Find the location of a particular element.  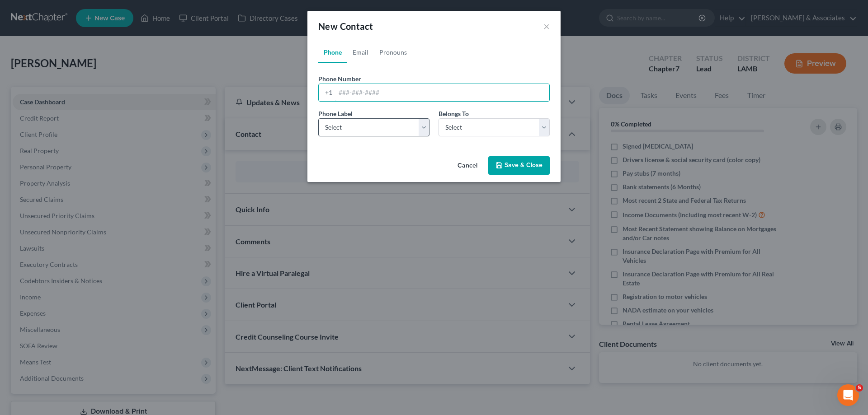

span: New Contact is located at coordinates (345, 26).